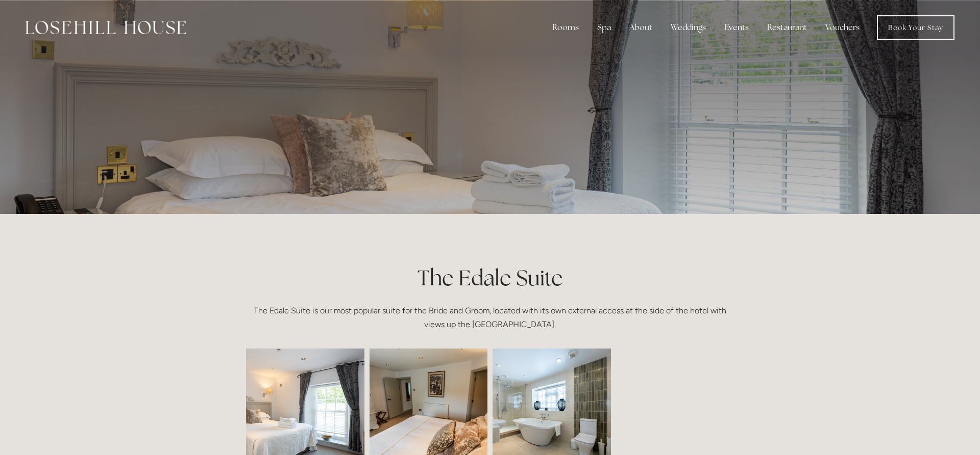 The image size is (980, 455). Describe the element at coordinates (566, 28) in the screenshot. I see `div: Rooms` at that location.